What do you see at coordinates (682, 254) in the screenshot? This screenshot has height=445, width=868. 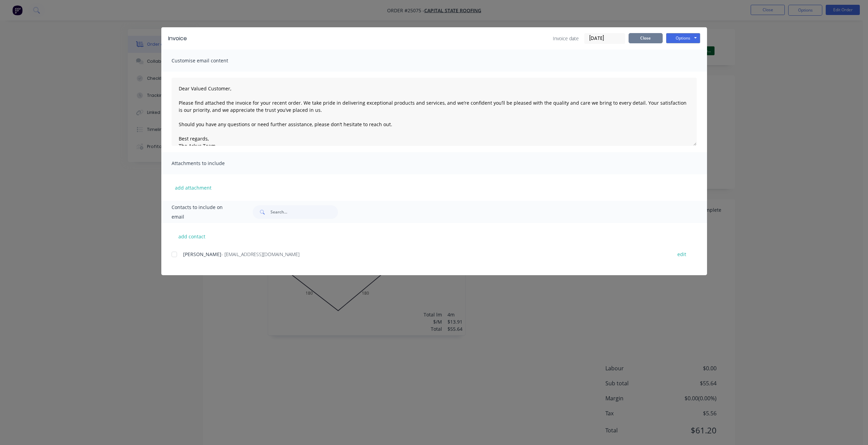 I see `button: edit` at bounding box center [682, 254].